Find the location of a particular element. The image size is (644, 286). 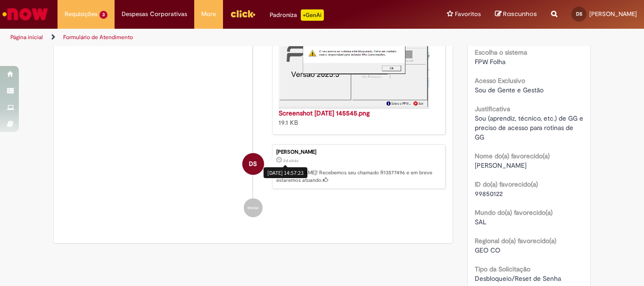

div: Debora Camily Amaral Da Silva is located at coordinates (253, 164).